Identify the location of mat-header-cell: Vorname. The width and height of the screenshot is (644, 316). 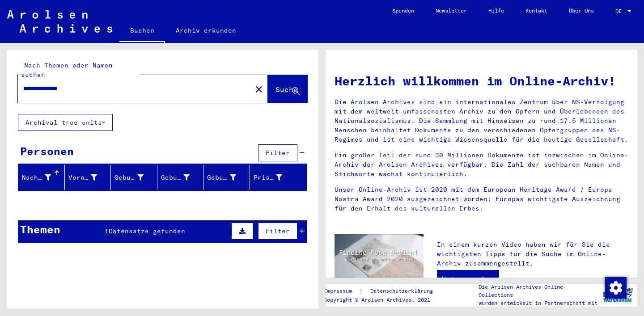
(88, 178).